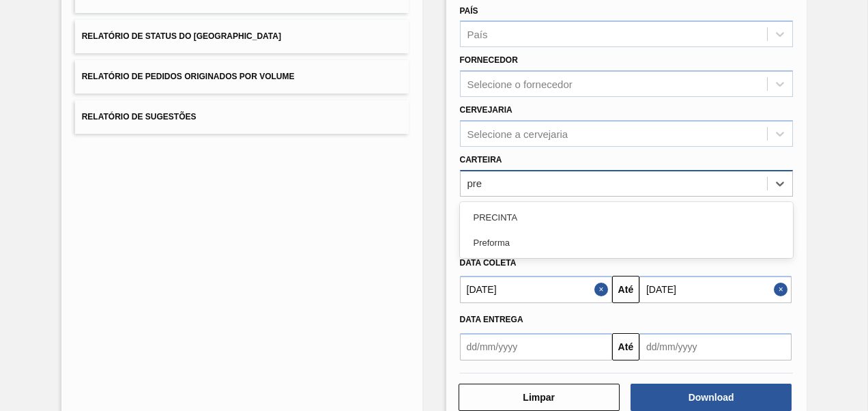 The image size is (868, 411). What do you see at coordinates (139, 117) in the screenshot?
I see `span: Relatório de Sugestões` at bounding box center [139, 117].